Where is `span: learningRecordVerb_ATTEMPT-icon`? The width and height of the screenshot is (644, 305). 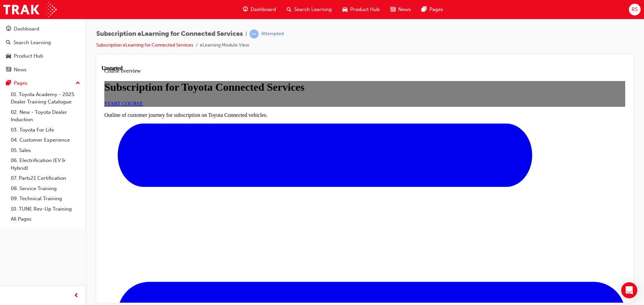 span: learningRecordVerb_ATTEMPT-icon is located at coordinates (254, 34).